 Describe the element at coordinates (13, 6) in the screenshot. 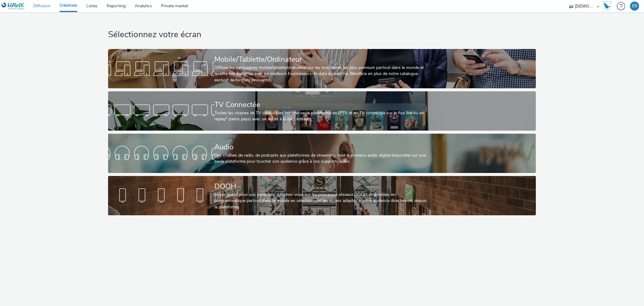

I see `img: undefined Logo` at that location.